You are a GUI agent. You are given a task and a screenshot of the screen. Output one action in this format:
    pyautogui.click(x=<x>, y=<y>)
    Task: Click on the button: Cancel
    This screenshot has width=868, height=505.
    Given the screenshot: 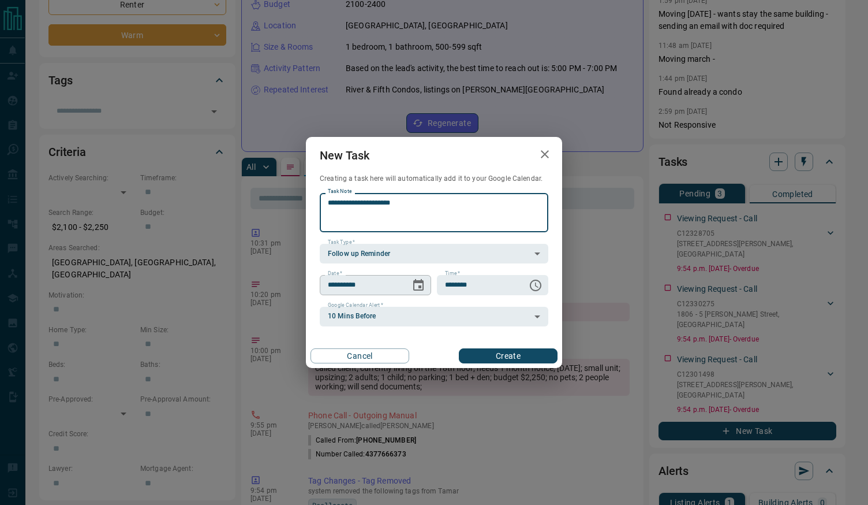 What is the action you would take?
    pyautogui.click(x=360, y=356)
    